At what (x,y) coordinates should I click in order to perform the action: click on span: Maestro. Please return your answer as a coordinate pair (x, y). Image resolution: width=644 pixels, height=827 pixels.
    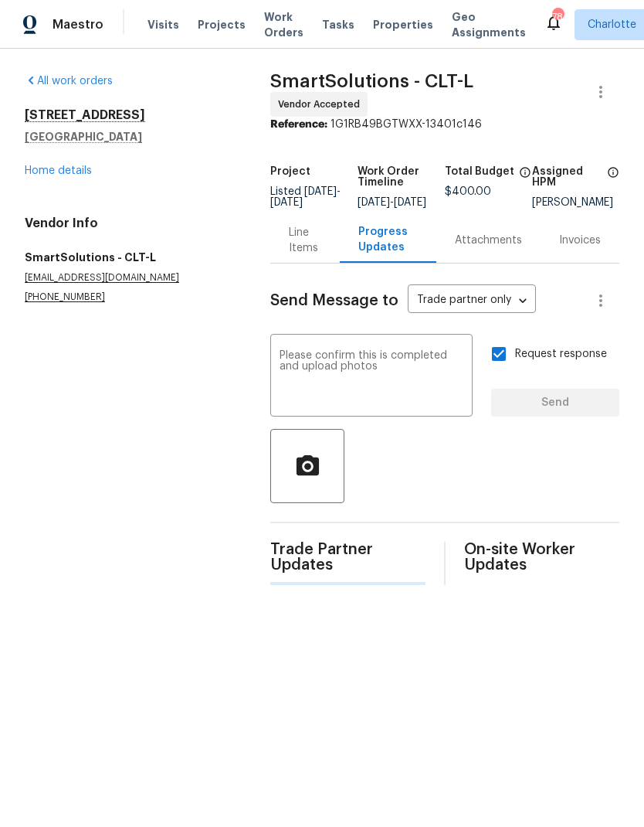
    Looking at the image, I should click on (78, 24).